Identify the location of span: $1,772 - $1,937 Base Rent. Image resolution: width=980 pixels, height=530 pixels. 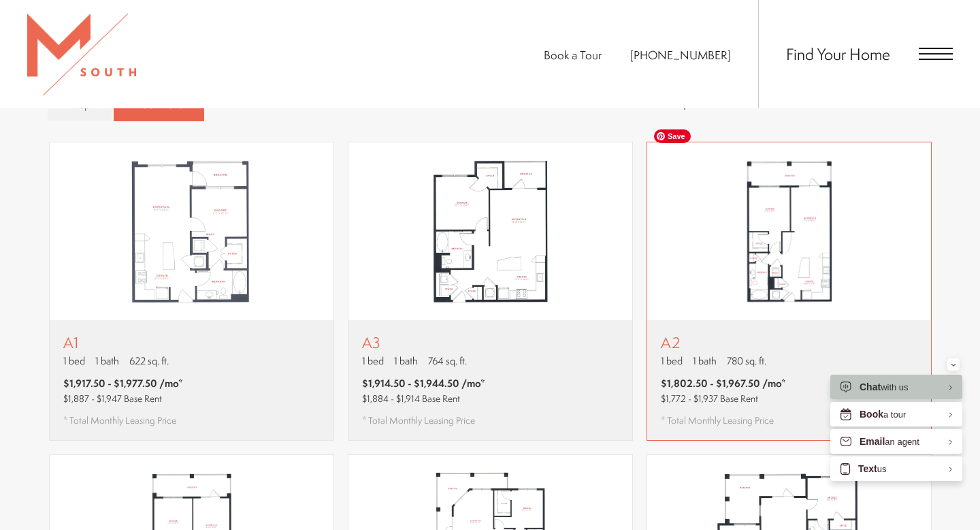
(710, 397).